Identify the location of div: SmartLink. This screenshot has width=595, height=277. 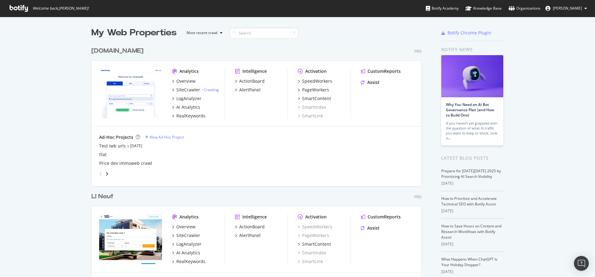
(310, 262).